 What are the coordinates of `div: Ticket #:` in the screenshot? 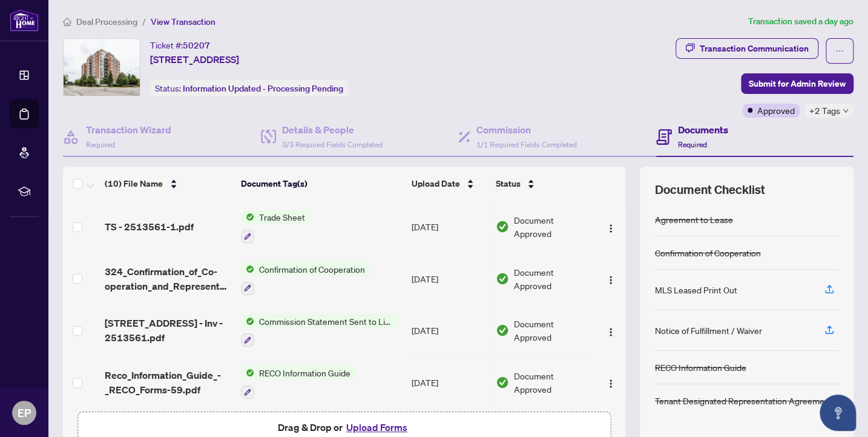 It's located at (180, 45).